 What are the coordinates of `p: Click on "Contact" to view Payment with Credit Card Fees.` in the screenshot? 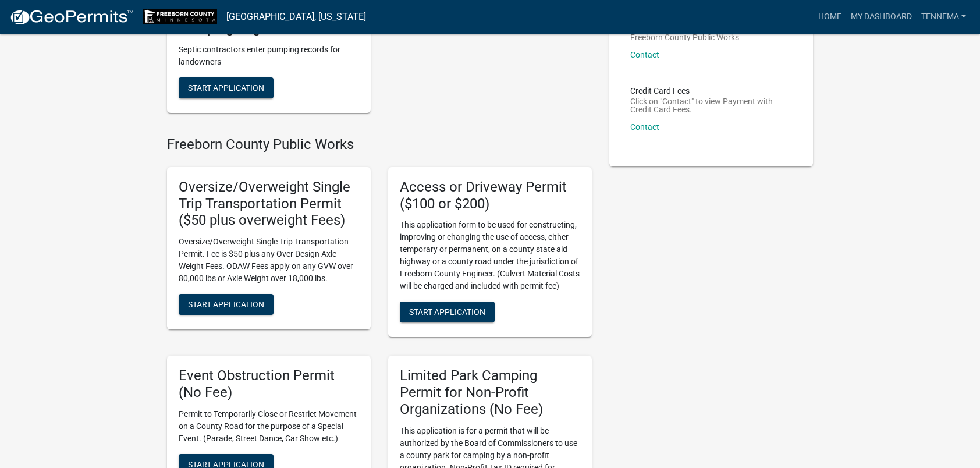 It's located at (711, 106).